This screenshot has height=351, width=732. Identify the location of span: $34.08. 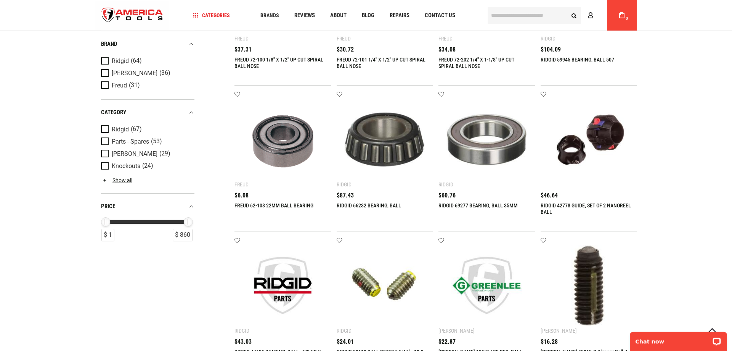
(447, 50).